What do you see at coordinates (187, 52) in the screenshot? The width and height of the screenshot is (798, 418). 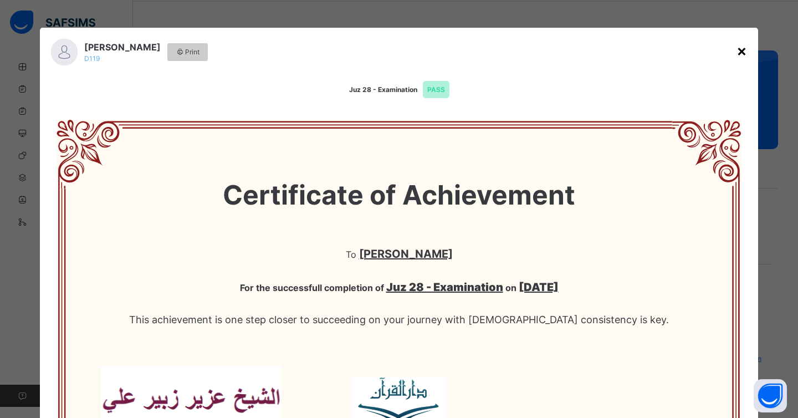 I see `span: Print` at bounding box center [187, 52].